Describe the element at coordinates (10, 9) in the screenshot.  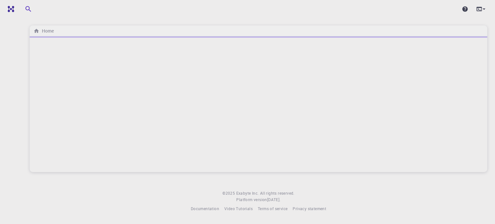
I see `img: logo` at that location.